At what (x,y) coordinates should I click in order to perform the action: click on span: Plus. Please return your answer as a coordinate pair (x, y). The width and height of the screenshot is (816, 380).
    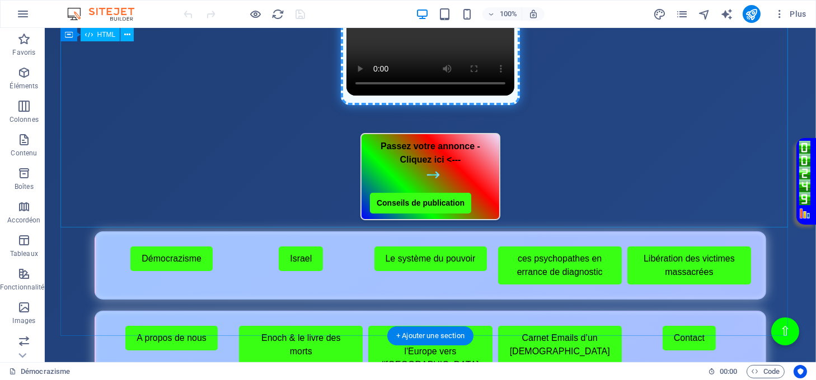
    Looking at the image, I should click on (790, 14).